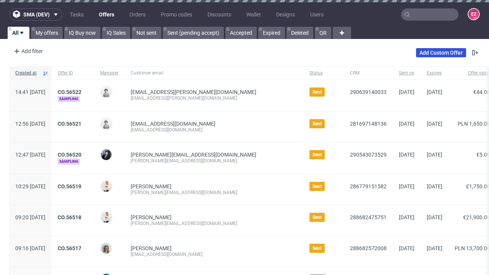 The height and width of the screenshot is (275, 489). Describe the element at coordinates (107, 15) in the screenshot. I see `a: Offers` at that location.